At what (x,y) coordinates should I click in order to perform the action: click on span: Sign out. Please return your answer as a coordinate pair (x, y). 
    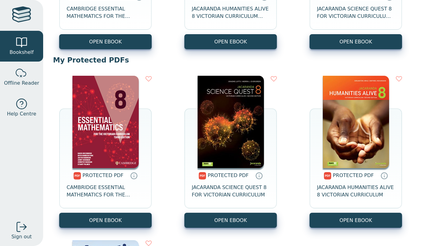
    Looking at the image, I should click on (22, 237).